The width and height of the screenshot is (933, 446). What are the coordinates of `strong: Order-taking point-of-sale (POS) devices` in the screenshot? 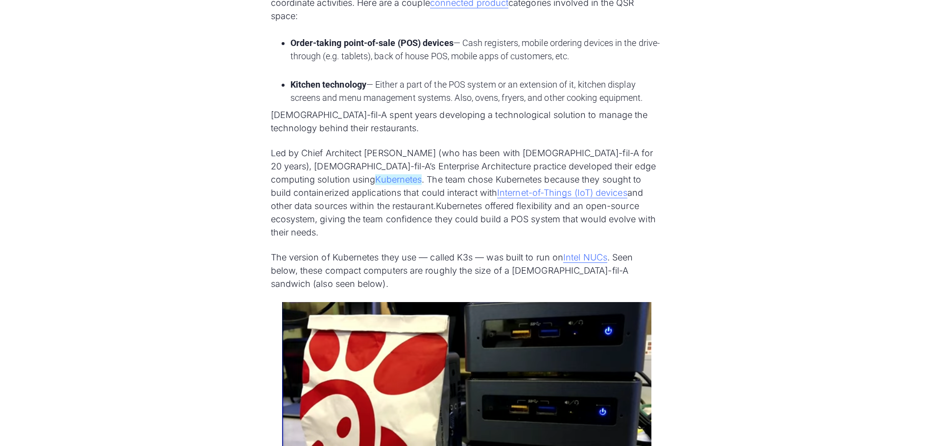 It's located at (372, 43).